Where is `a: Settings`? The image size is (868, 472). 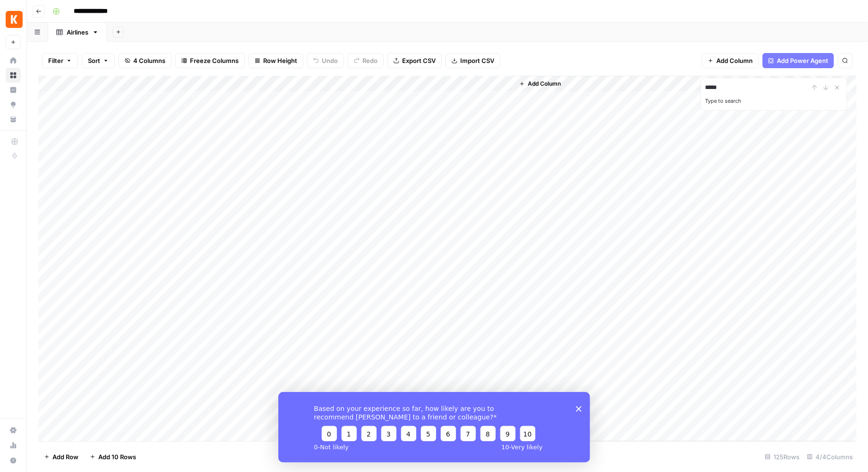
a: Settings is located at coordinates (14, 430).